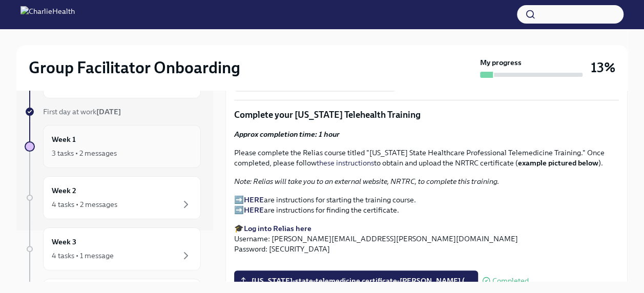 This screenshot has height=293, width=644. I want to click on h2: Group Facilitator Onboarding, so click(134, 68).